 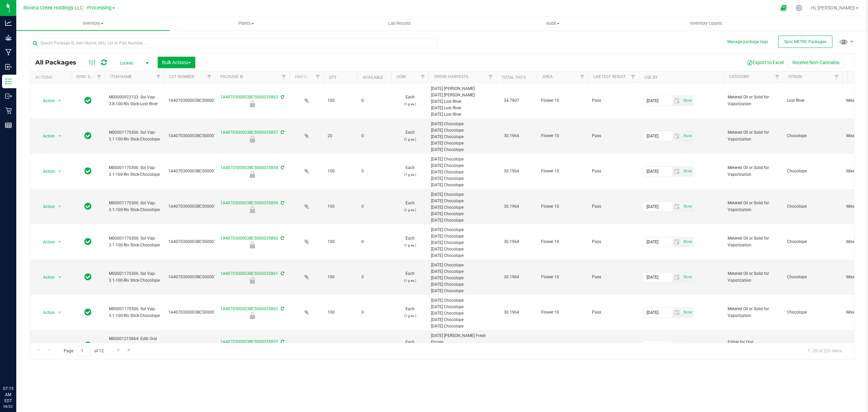 What do you see at coordinates (249, 97) in the screenshot?
I see `a: 1A4070300003BC5000035863` at bounding box center [249, 97].